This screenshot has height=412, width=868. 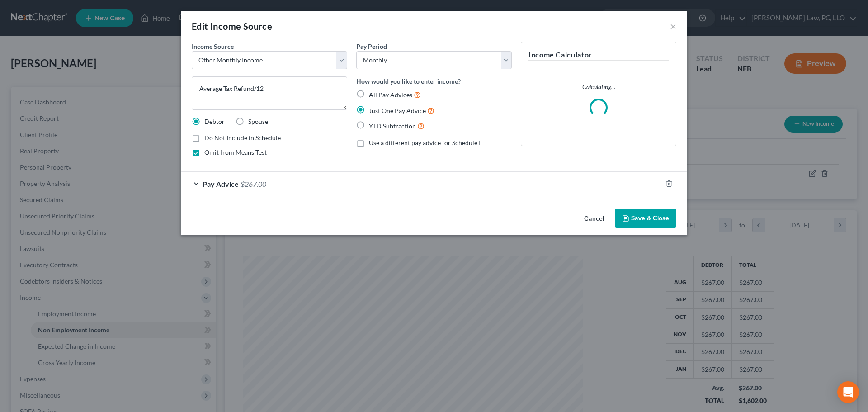 I want to click on div: Open Intercom Messenger, so click(x=848, y=392).